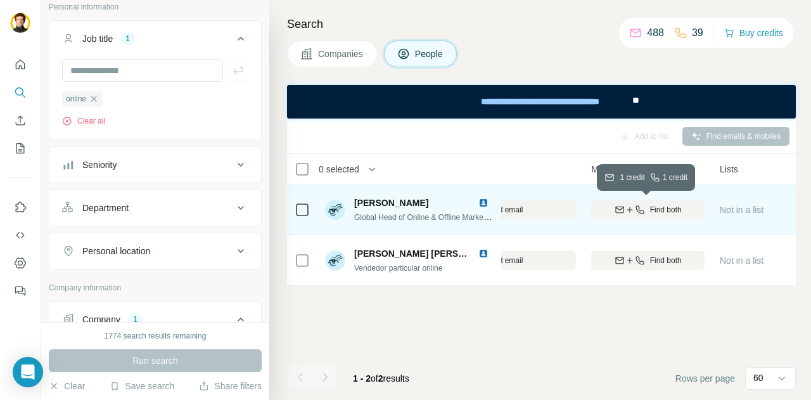 This screenshot has width=811, height=400. I want to click on div: Seniority, so click(99, 165).